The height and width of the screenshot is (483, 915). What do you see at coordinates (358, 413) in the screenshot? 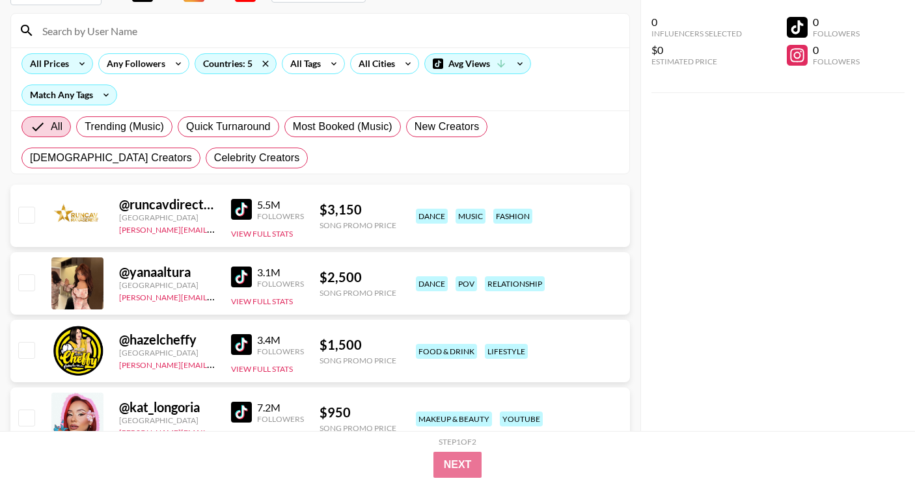
I see `div: $ 950` at bounding box center [358, 413].